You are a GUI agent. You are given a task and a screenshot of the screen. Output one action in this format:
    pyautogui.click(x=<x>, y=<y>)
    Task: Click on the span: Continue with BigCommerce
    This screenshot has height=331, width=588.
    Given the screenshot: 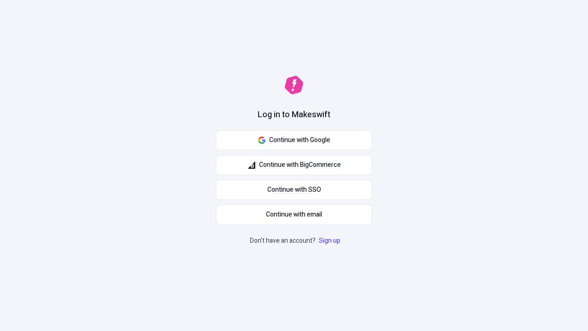 What is the action you would take?
    pyautogui.click(x=300, y=165)
    